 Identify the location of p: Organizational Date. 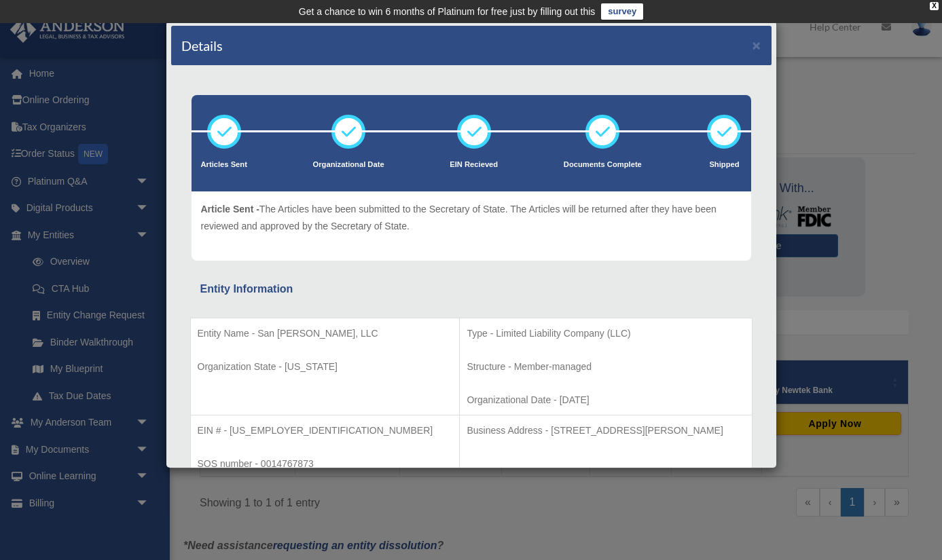
(348, 165).